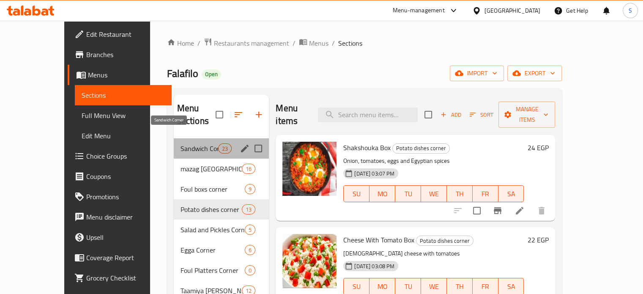  I want to click on button: Sort, so click(481, 115).